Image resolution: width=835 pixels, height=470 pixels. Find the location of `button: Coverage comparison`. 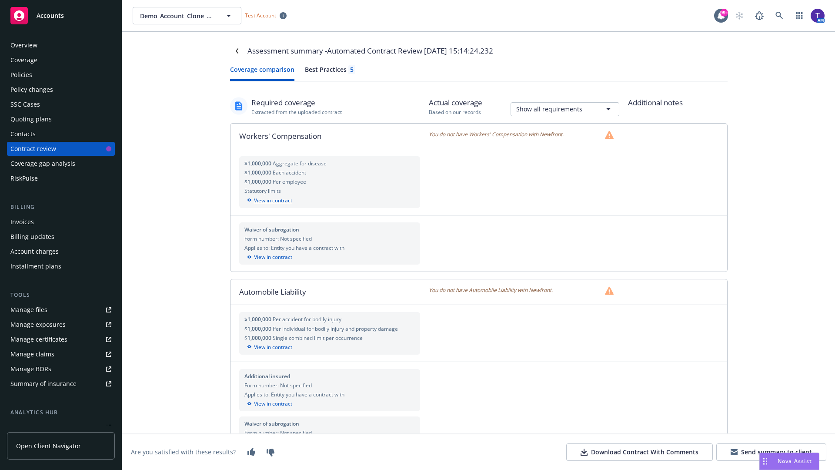

button: Coverage comparison is located at coordinates (262, 73).